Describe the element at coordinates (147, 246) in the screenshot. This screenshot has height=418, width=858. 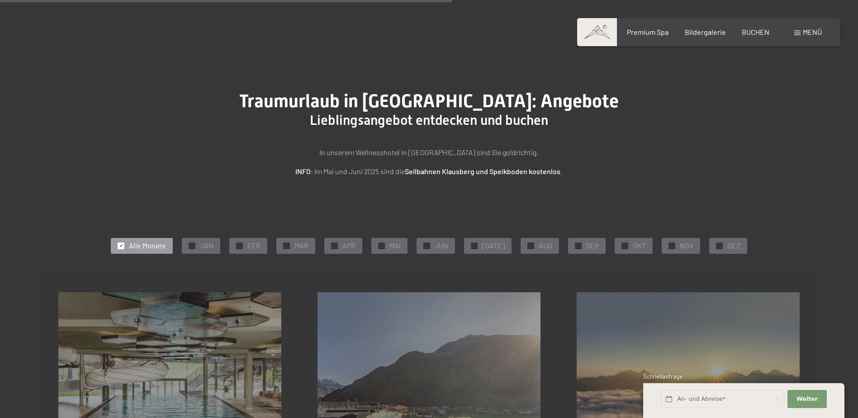
I see `span: Alle Monate` at that location.